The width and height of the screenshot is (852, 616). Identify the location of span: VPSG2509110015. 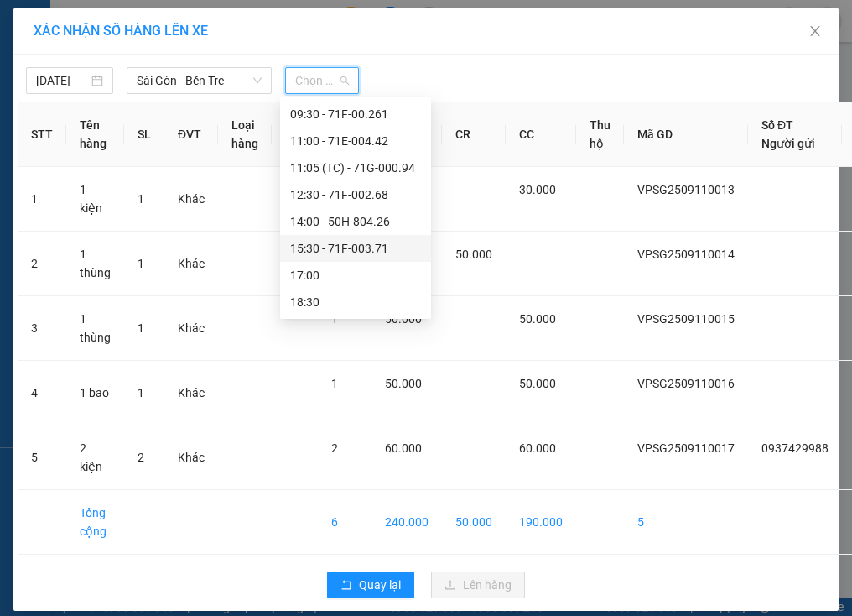
(686, 319).